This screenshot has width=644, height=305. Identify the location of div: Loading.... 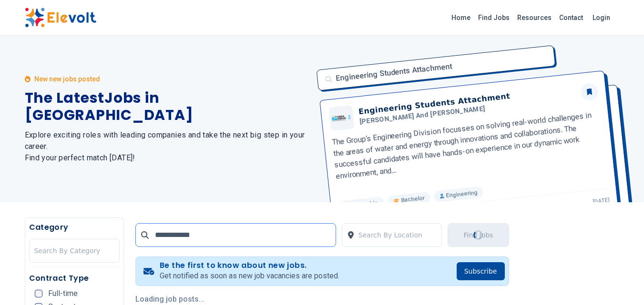
(478, 235).